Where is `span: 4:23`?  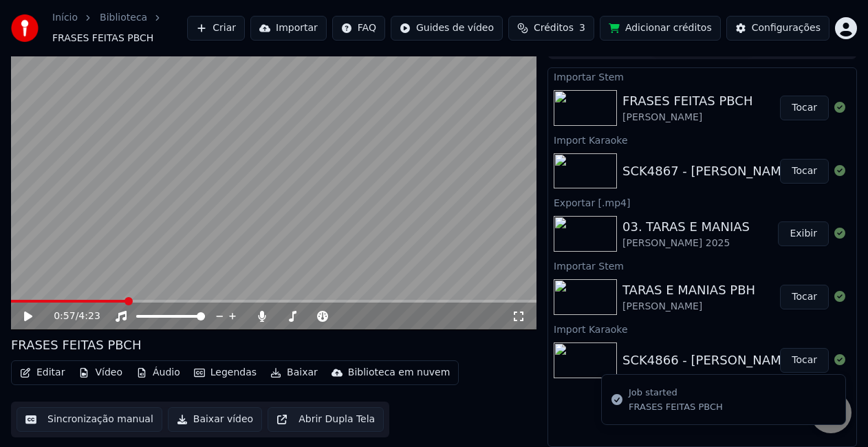 span: 4:23 is located at coordinates (88, 316).